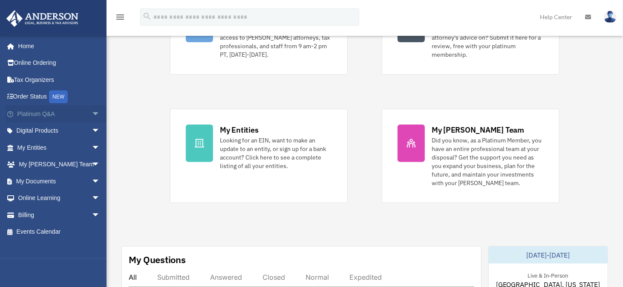 This screenshot has height=287, width=623. What do you see at coordinates (548, 274) in the screenshot?
I see `div: Live & In-Person` at bounding box center [548, 274].